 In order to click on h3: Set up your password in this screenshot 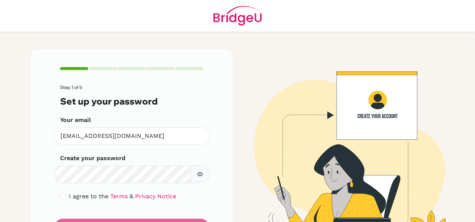, I will do `click(132, 101)`.